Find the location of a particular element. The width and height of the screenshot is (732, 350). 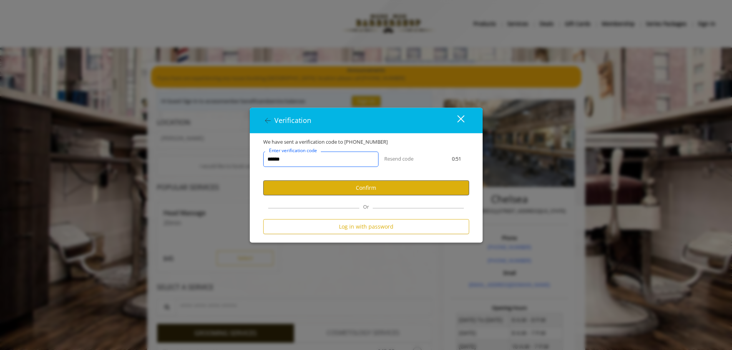

button: Log in with password is located at coordinates (366, 227).